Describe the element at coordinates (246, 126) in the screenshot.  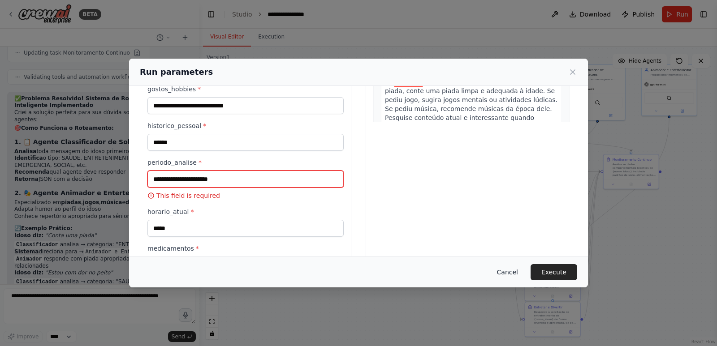
I see `label: historico_pessoal` at that location.